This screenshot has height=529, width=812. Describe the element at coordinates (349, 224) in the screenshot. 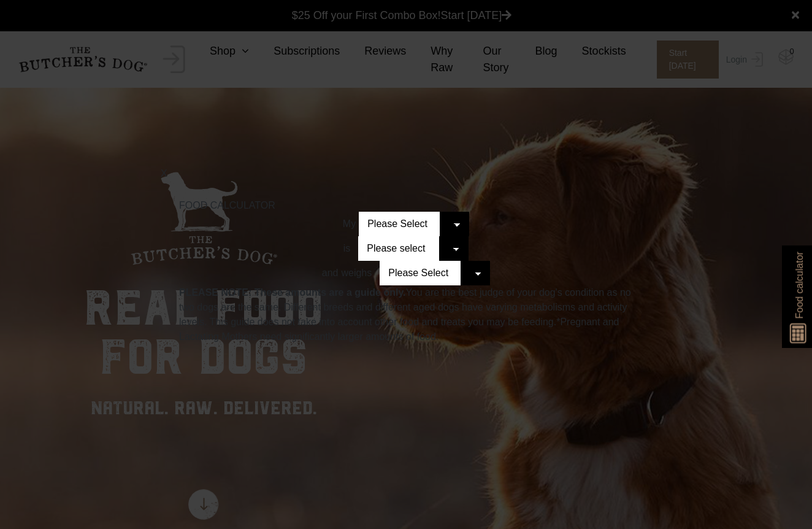

I see `span: My` at that location.